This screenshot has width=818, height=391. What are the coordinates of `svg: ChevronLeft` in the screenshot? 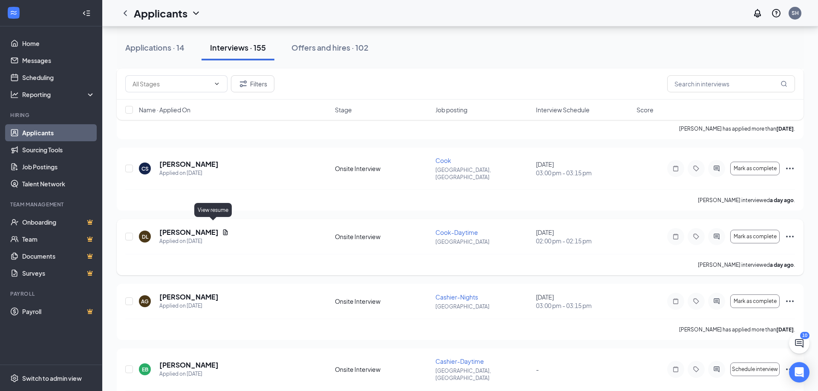 It's located at (125, 13).